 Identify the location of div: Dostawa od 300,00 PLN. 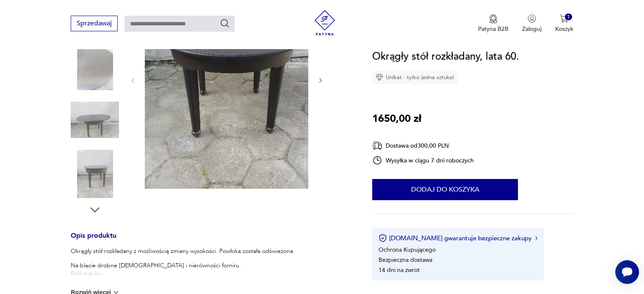
(423, 145).